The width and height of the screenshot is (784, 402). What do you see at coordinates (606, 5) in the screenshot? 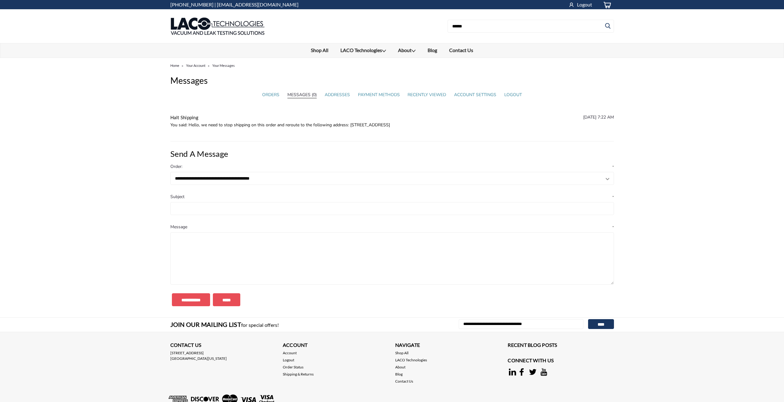
I see `a: cart-preview-dropdown` at bounding box center [606, 5].